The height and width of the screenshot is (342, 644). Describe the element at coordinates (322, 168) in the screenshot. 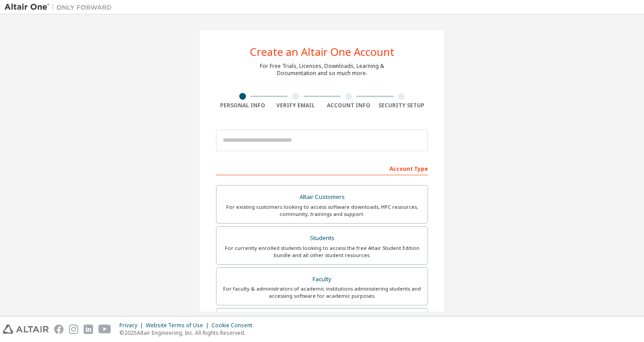

I see `div: Account Type` at that location.